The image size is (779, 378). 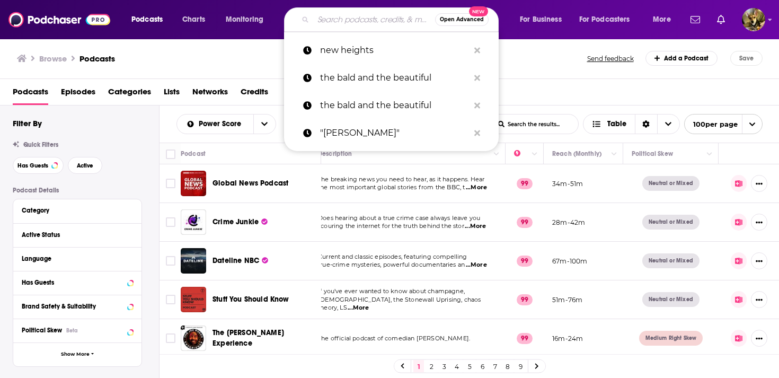 What do you see at coordinates (482, 366) in the screenshot?
I see `a: 6` at bounding box center [482, 366].